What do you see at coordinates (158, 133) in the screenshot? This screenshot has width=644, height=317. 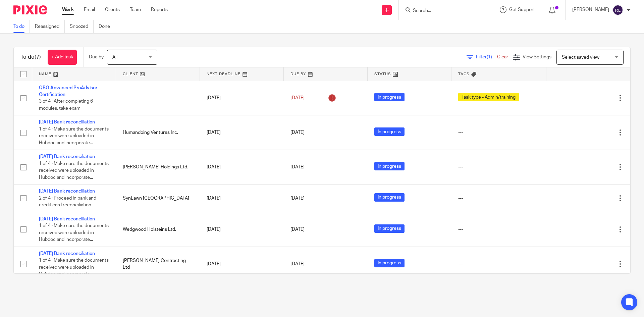 I see `td: Humandoing Ventures Inc.` at bounding box center [158, 133].